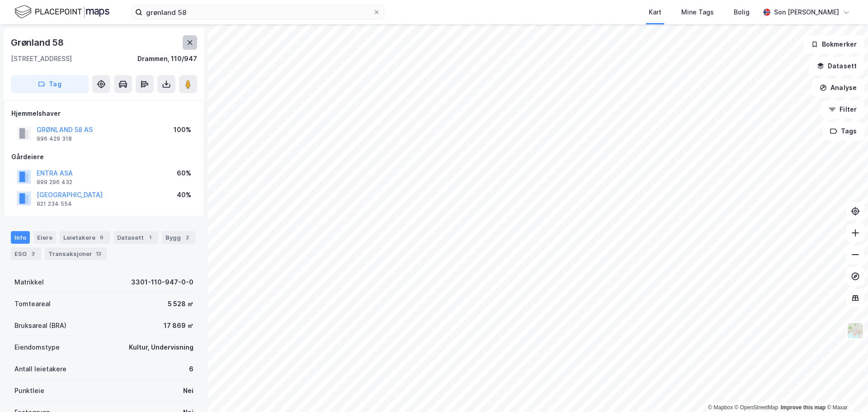  I want to click on div: Bruksareal (BRA), so click(40, 326).